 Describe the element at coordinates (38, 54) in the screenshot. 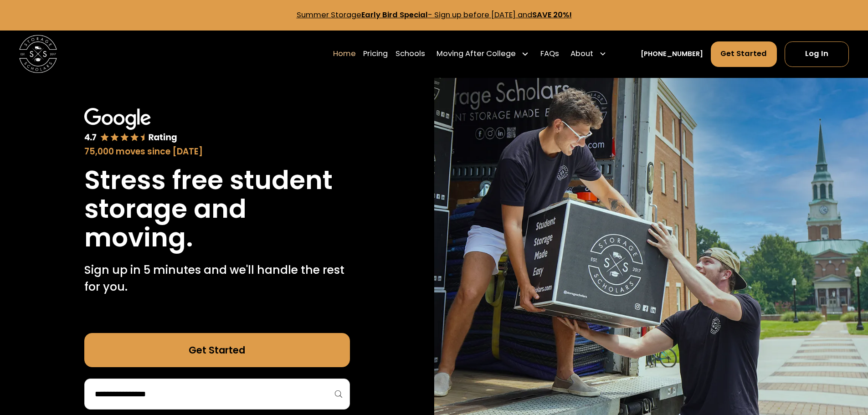

I see `a: home` at that location.